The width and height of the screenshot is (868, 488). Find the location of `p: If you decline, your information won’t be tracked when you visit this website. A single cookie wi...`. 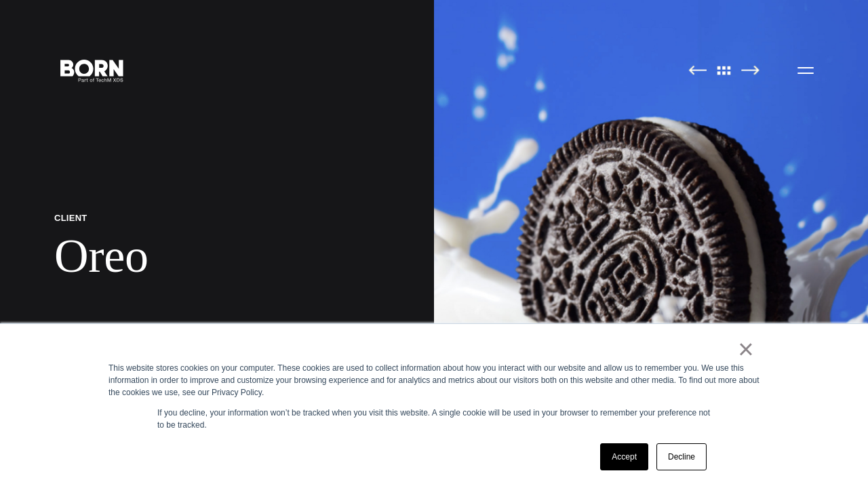

p: If you decline, your information won’t be tracked when you visit this website. A single cookie wi... is located at coordinates (434, 419).